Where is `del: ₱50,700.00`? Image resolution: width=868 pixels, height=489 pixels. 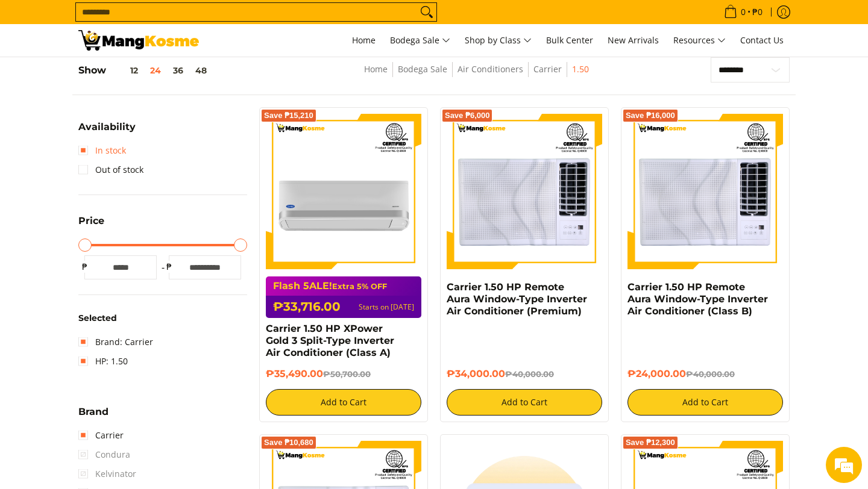 del: ₱50,700.00 is located at coordinates (346, 374).